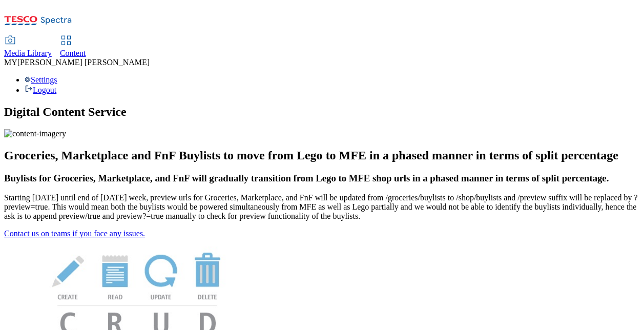 The width and height of the screenshot is (644, 330). Describe the element at coordinates (28, 53) in the screenshot. I see `span: Media Library` at that location.